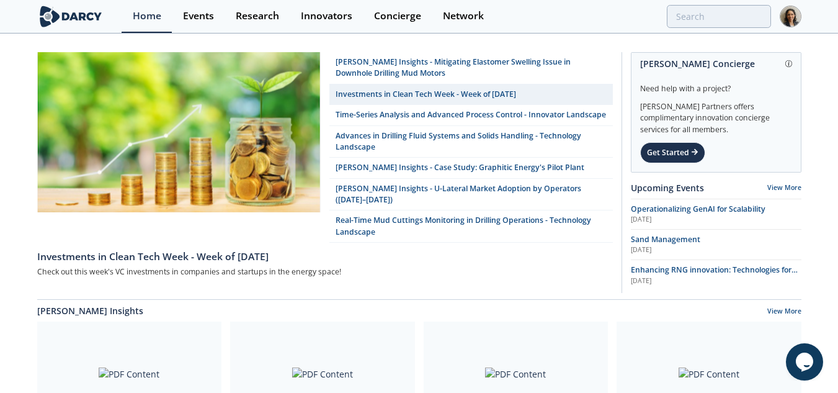 This screenshot has width=838, height=393. I want to click on a: Upcoming Events, so click(668, 187).